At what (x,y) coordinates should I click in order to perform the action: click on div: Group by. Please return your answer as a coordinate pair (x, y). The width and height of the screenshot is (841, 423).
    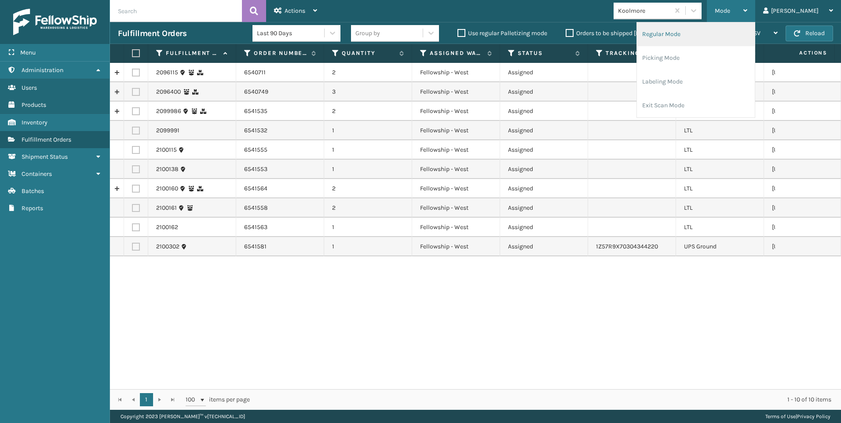
    Looking at the image, I should click on (368, 33).